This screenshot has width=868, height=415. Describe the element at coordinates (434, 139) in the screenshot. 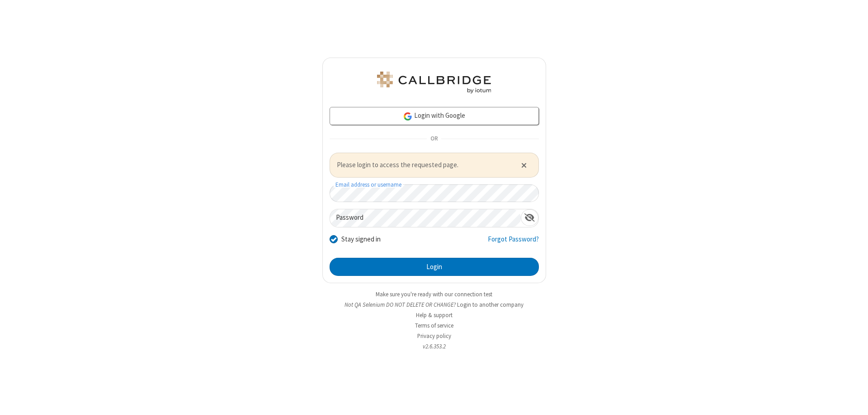

I see `span: OR` at that location.